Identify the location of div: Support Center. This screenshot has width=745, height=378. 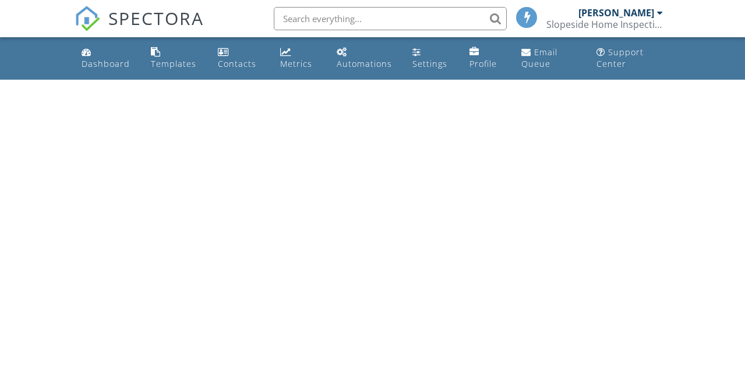
(619, 58).